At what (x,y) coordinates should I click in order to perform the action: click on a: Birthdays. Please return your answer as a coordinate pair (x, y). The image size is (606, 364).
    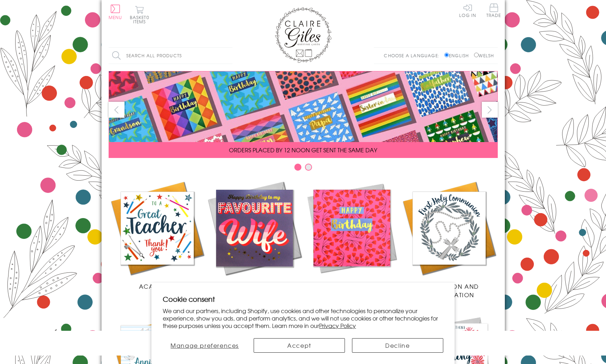
    Looking at the image, I should click on (351, 235).